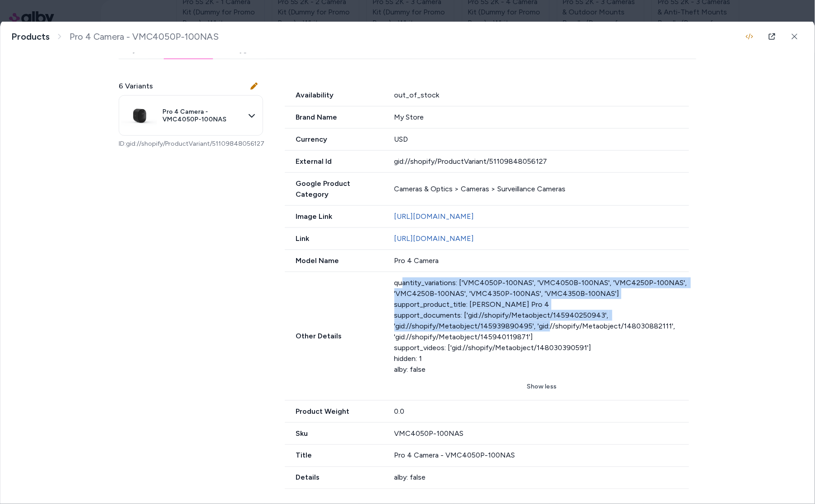  Describe the element at coordinates (334, 478) in the screenshot. I see `span: Details` at that location.